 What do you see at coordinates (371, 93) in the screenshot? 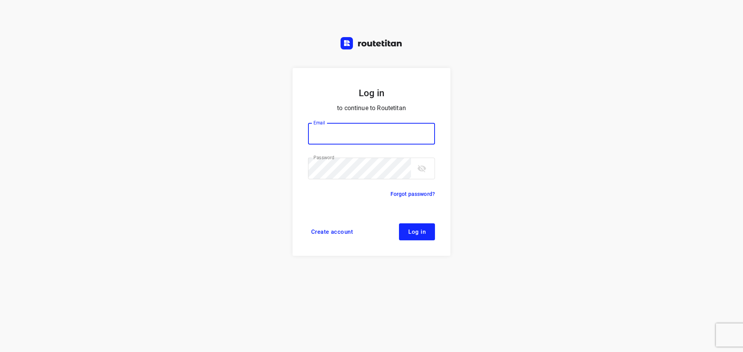
I see `h5: Log in` at bounding box center [371, 93].